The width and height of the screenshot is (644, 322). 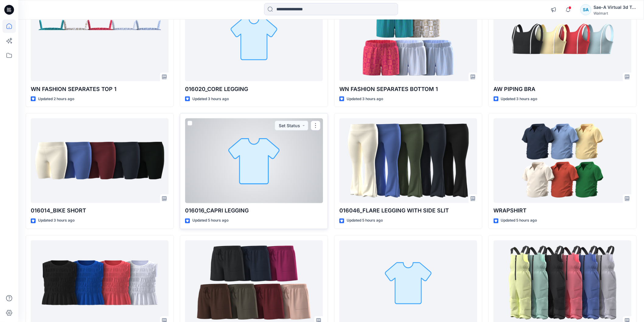 What do you see at coordinates (408, 89) in the screenshot?
I see `p: WN FASHION SEPARATES BOTTOM 1` at bounding box center [408, 89].